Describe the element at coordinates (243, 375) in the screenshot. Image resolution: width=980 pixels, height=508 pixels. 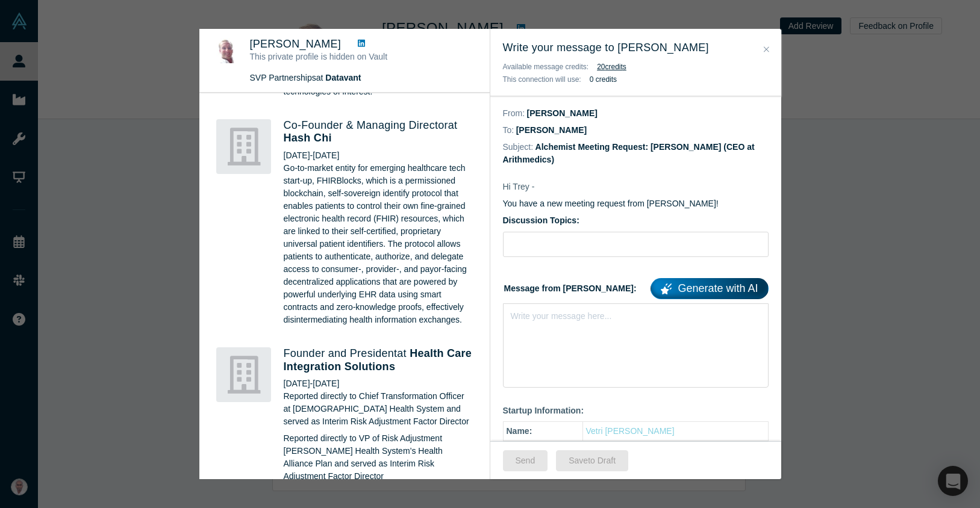
I see `img: Health Care Integration Solutions's Logo` at that location.